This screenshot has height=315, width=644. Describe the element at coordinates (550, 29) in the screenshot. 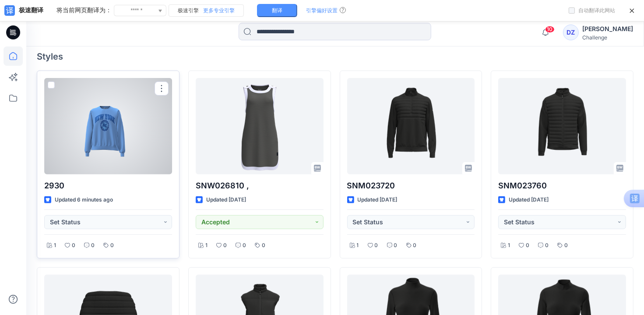

I see `span: 10` at that location.